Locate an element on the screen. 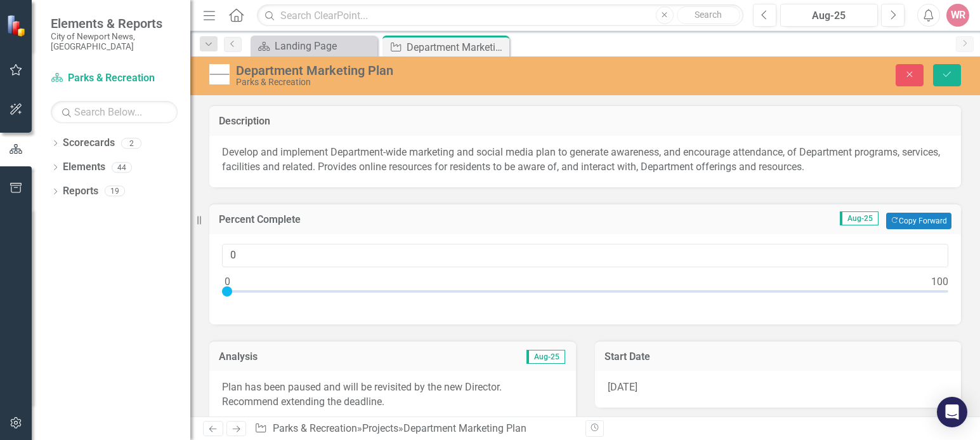  div: 44 is located at coordinates (121, 167).